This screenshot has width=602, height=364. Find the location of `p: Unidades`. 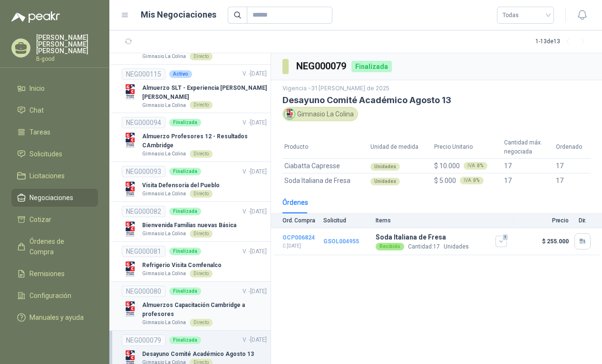

p: Unidades is located at coordinates (456, 247).